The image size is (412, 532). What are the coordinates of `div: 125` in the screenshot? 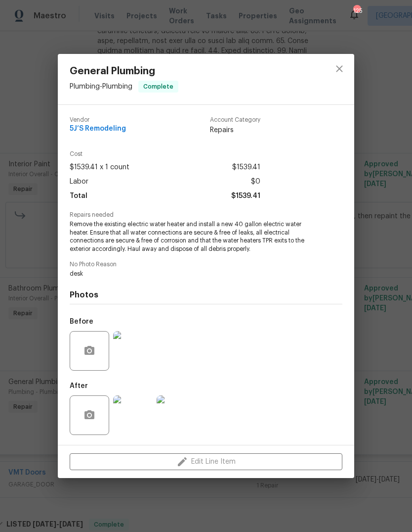 It's located at (357, 11).